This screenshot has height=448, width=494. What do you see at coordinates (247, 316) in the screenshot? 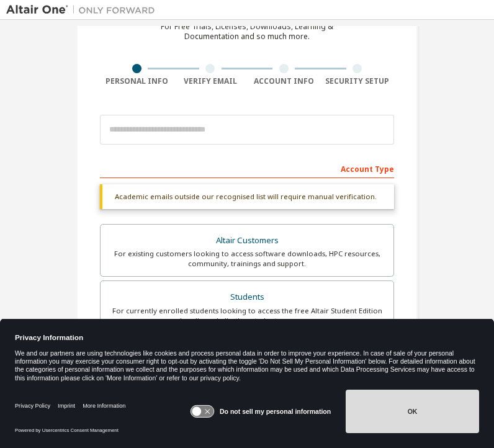
I see `div: For currently enrolled students looking to access the free Altair Student Edition bundle and all ...` at bounding box center [247, 316].